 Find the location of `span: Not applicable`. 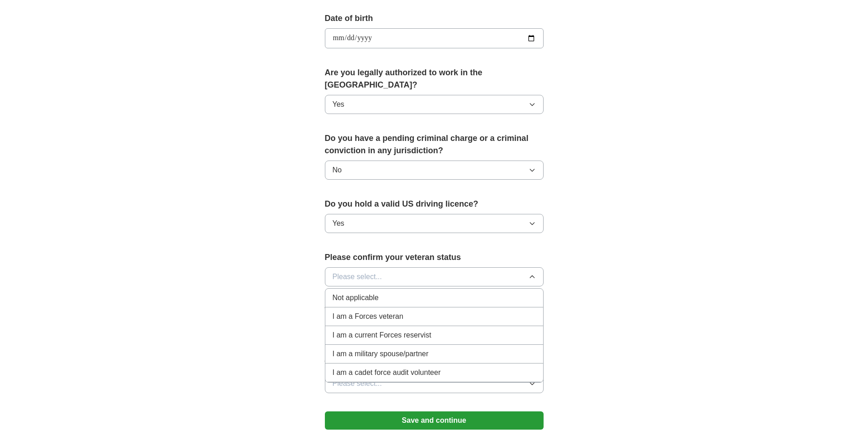

span: Not applicable is located at coordinates (356, 298).